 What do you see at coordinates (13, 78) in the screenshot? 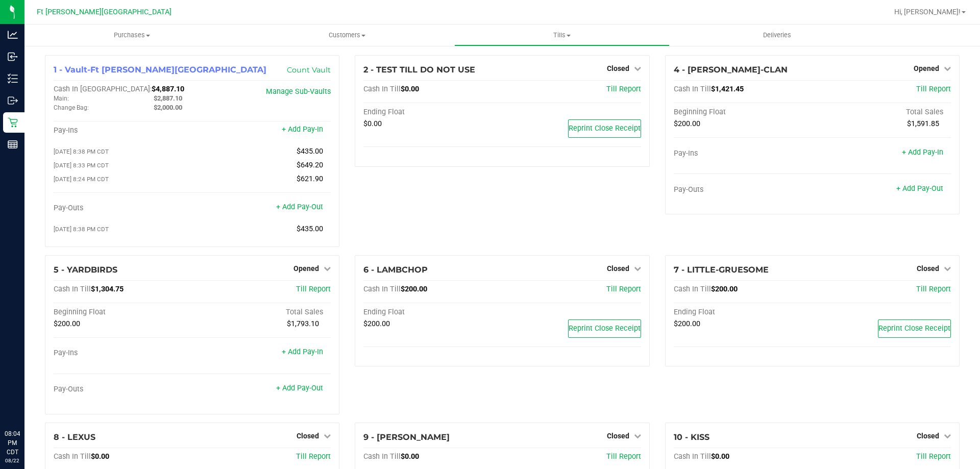
I see `inline-svg: Inventory` at bounding box center [13, 78].